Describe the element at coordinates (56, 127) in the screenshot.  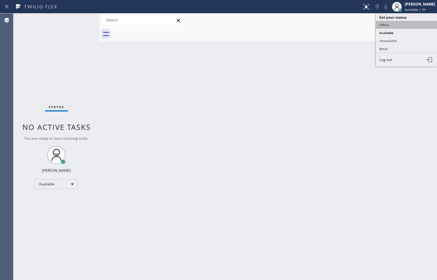
I see `span: No active tasks` at that location.